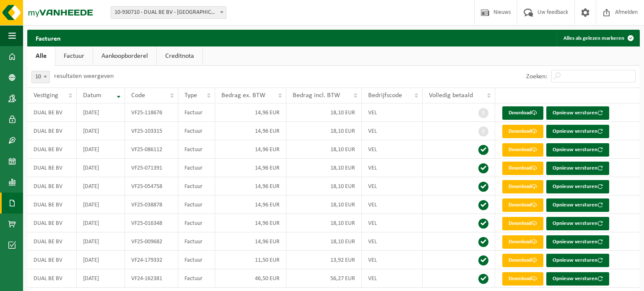 This screenshot has width=644, height=291. Describe the element at coordinates (151, 278) in the screenshot. I see `td: VF24-162381` at that location.